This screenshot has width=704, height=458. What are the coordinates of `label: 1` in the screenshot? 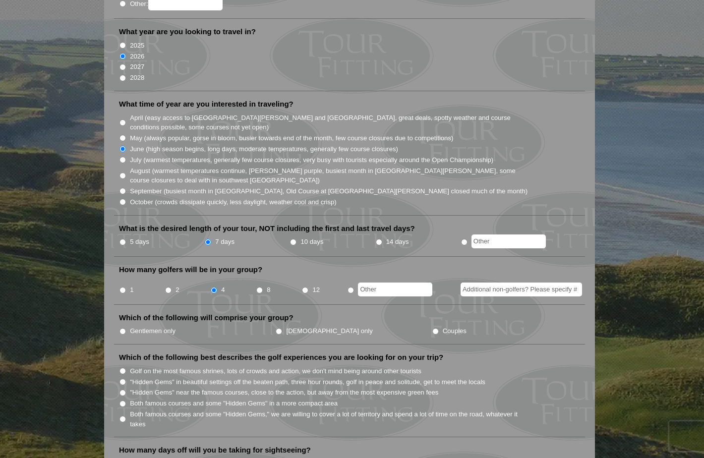 It's located at (131, 290).